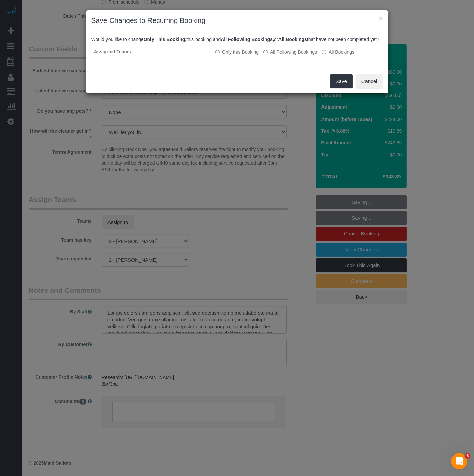  Describe the element at coordinates (113, 52) in the screenshot. I see `strong: Assigned Teams` at that location.